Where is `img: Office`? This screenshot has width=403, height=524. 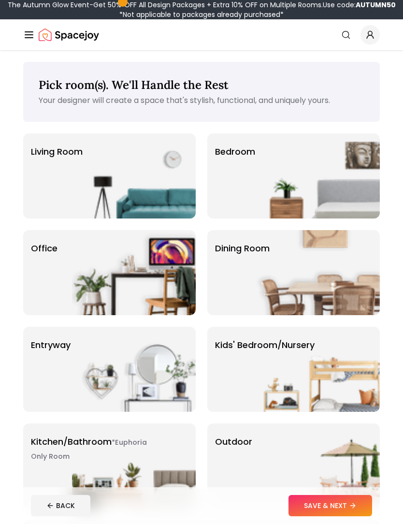
img: Office is located at coordinates (134, 272).